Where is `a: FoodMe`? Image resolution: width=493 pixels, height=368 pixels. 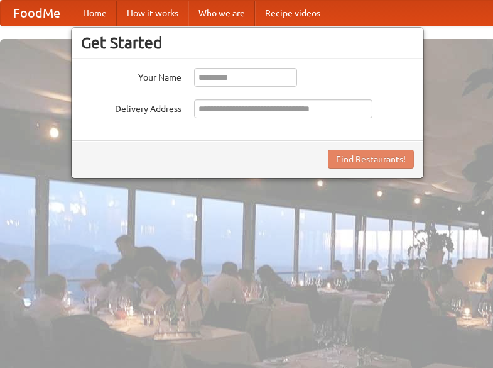 a: FoodMe is located at coordinates (36, 13).